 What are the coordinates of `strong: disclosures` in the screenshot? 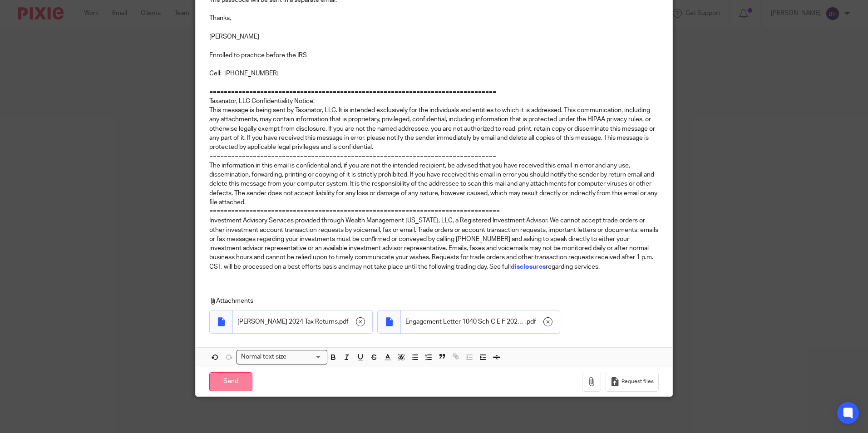 It's located at (527, 267).